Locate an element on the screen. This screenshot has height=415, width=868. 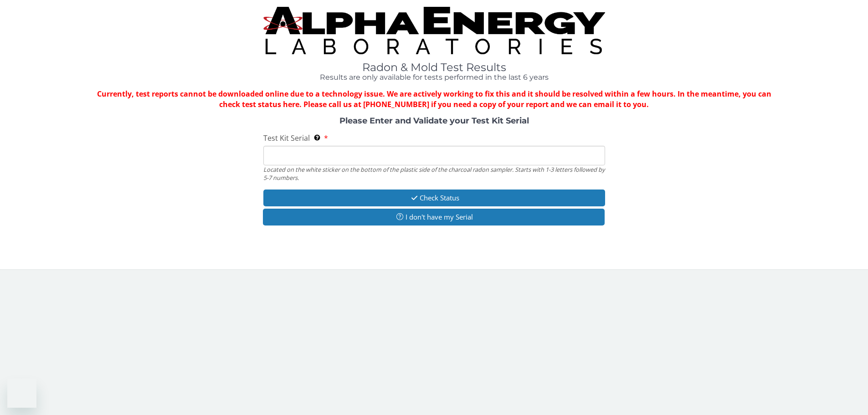
button: I don't have my Serial is located at coordinates (434, 217).